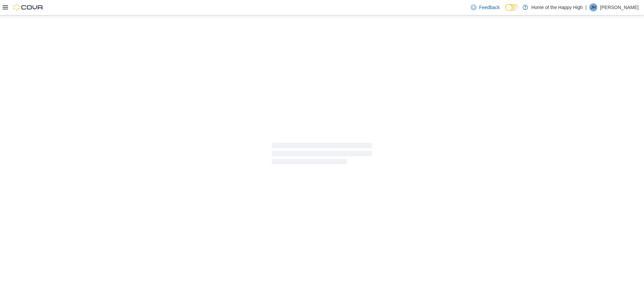  I want to click on span: Loading, so click(322, 155).